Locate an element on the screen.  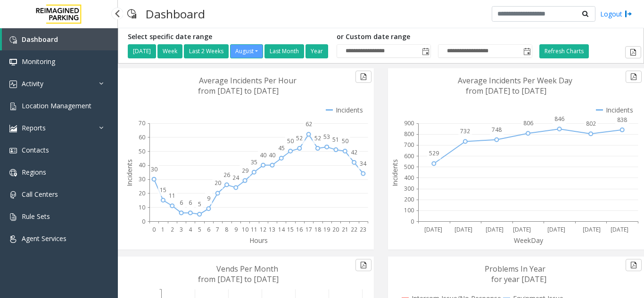
text: 42 is located at coordinates (354, 152).